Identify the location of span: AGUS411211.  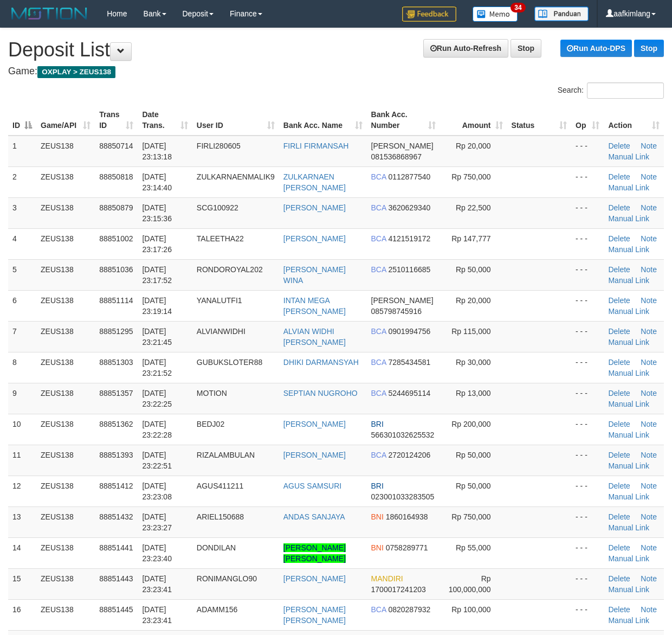
(220, 486).